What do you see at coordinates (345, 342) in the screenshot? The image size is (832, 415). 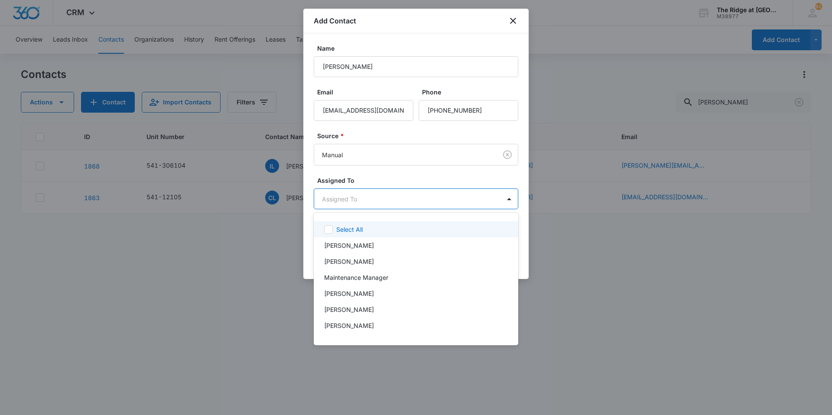 I see `p: Ridge Lease 2` at bounding box center [345, 342].